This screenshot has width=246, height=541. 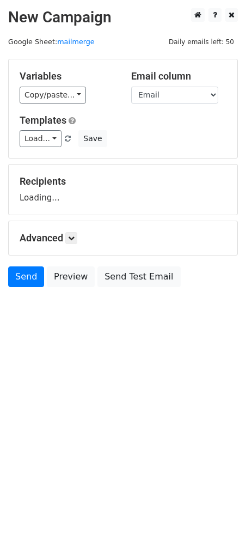 I want to click on div: Loading..., so click(x=123, y=189).